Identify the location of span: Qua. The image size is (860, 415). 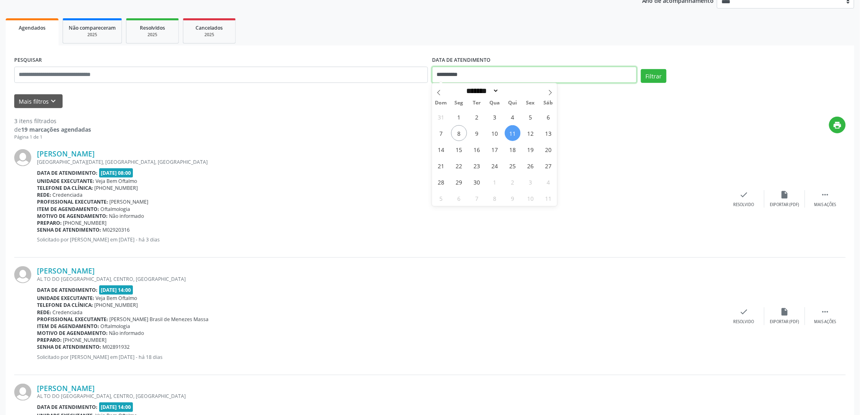
(495, 103).